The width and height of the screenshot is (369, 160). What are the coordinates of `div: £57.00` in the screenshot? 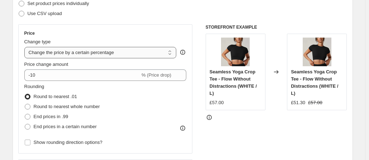 It's located at (217, 103).